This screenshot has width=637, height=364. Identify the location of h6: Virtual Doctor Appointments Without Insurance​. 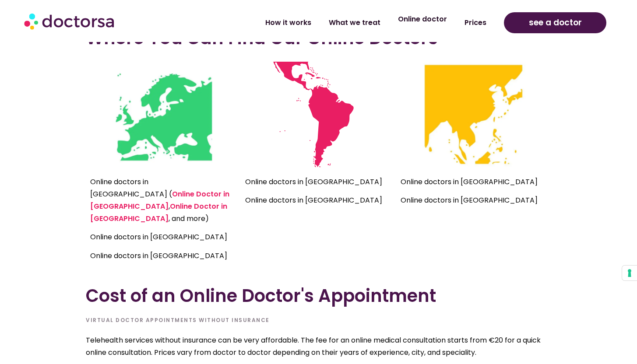
(318, 320).